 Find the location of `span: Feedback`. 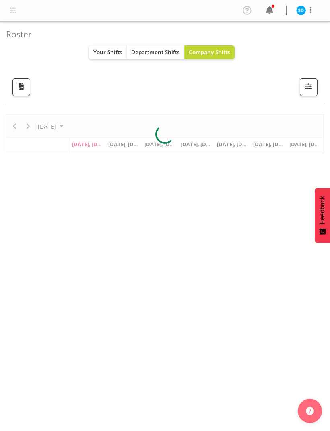

span: Feedback is located at coordinates (322, 210).